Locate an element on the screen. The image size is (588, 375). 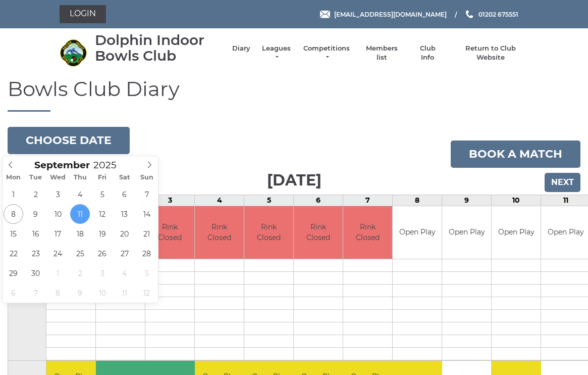
span: Mon is located at coordinates (14, 177).